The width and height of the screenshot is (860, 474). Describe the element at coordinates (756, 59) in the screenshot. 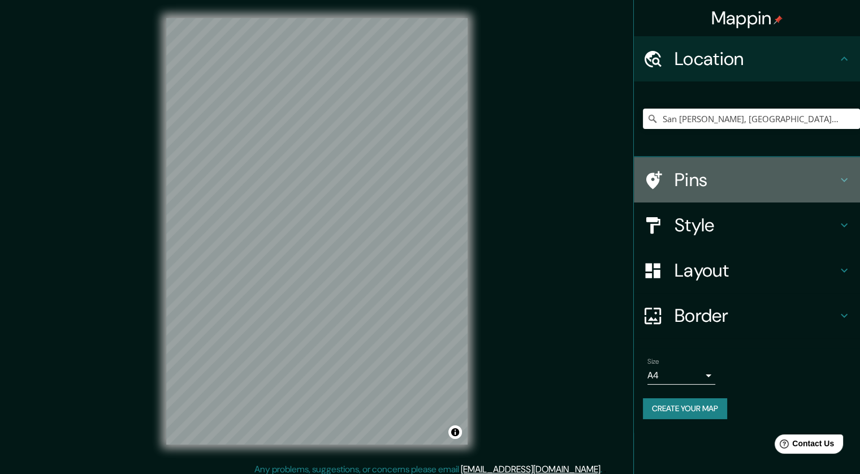

I see `h4: Location` at that location.